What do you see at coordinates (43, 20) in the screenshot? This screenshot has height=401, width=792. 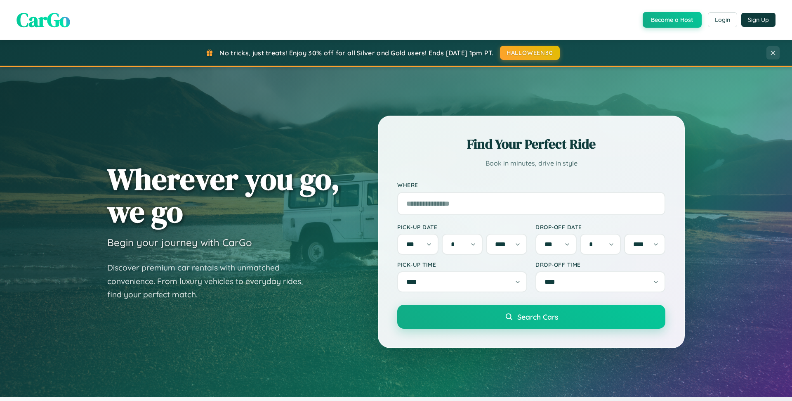 I see `span: CarGo` at bounding box center [43, 20].